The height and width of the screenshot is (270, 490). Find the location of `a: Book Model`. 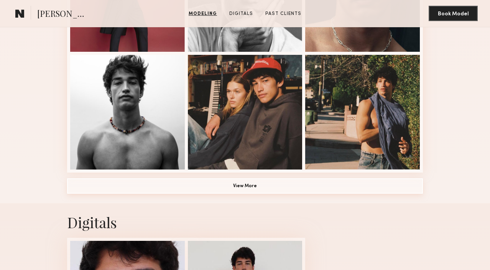

a: Book Model is located at coordinates (453, 13).